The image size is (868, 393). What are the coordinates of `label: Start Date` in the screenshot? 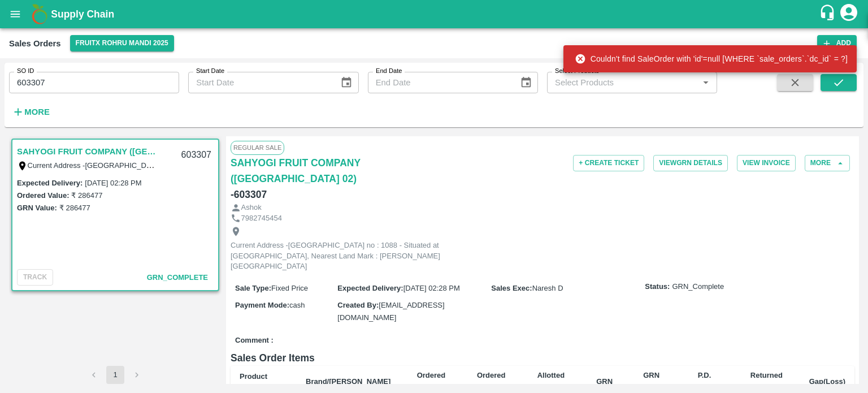 It's located at (211, 72).